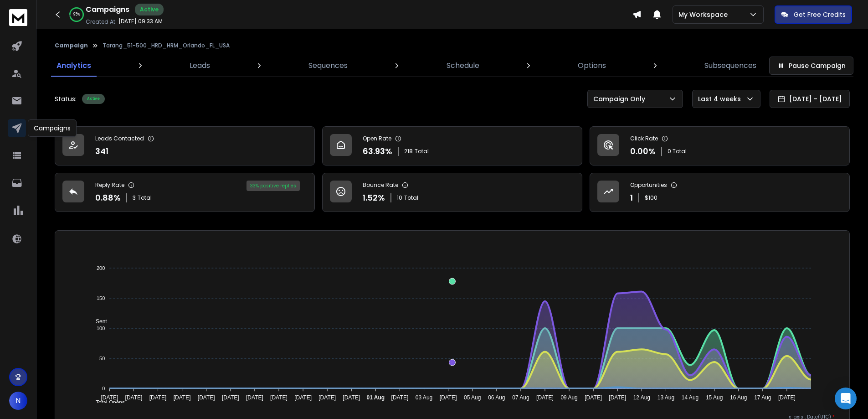 Image resolution: width=868 pixels, height=419 pixels. What do you see at coordinates (705, 15) in the screenshot?
I see `p: My Workspace` at bounding box center [705, 15].